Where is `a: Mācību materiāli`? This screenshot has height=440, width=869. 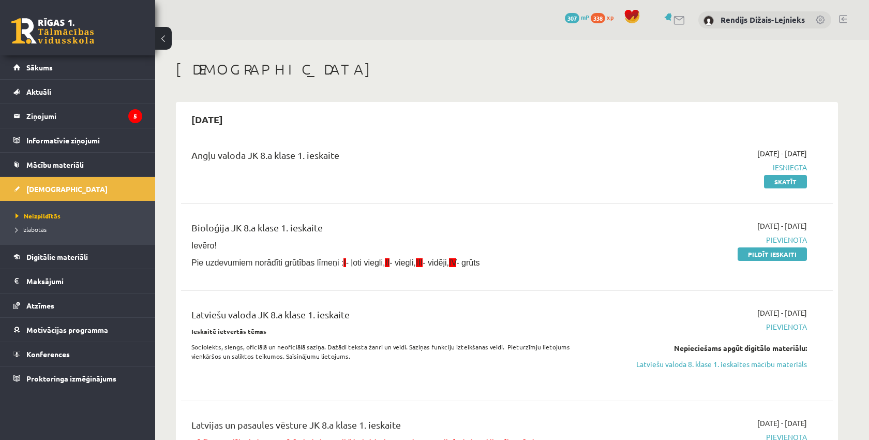
a: Mācību materiāli is located at coordinates (78, 164).